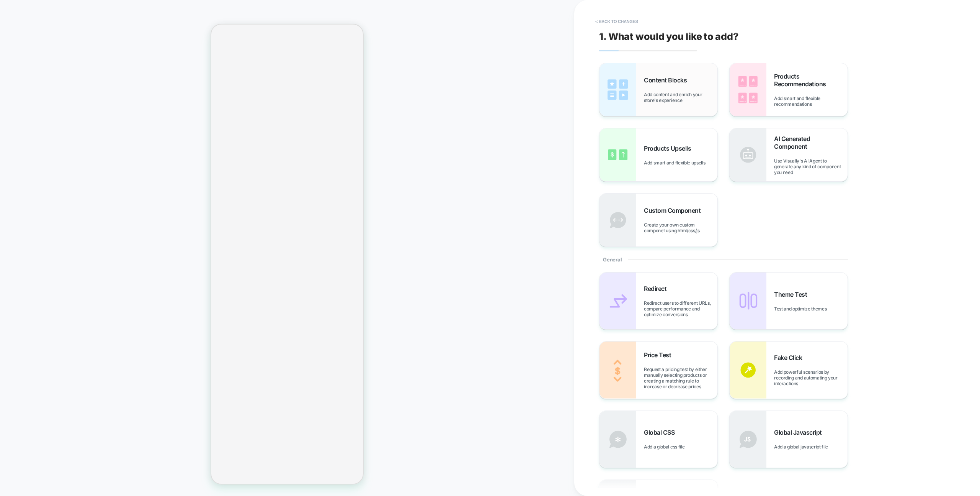 This screenshot has width=980, height=496. What do you see at coordinates (724, 259) in the screenshot?
I see `div: General` at bounding box center [724, 259].